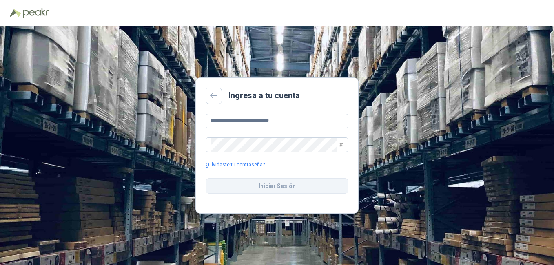 The height and width of the screenshot is (265, 554). What do you see at coordinates (341, 145) in the screenshot?
I see `span: eye-invisible` at bounding box center [341, 145].